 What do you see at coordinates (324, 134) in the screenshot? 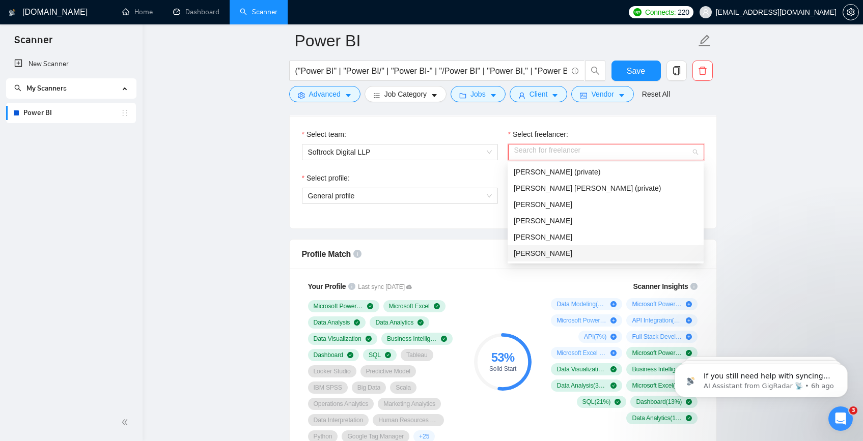
I see `label: Select team:` at bounding box center [324, 134].